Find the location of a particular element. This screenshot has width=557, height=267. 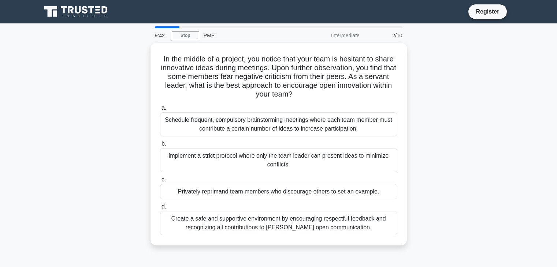

a: Register is located at coordinates (487, 11).